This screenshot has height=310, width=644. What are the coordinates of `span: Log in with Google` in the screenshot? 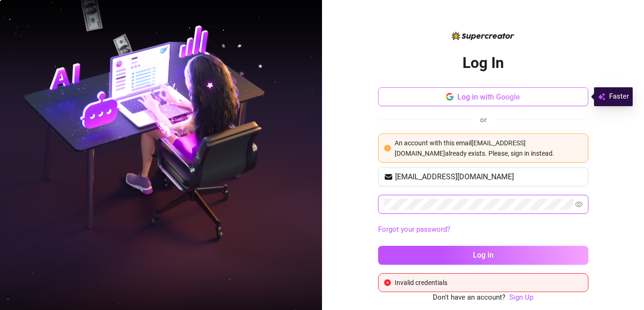 It's located at (488, 97).